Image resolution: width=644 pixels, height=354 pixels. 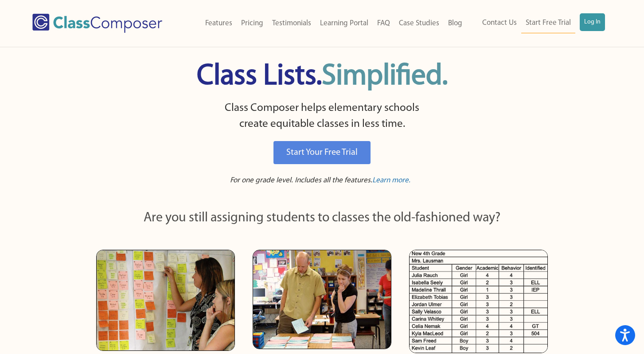 I want to click on p: Are you still assigning students to classes the old-fashioned way?, so click(x=322, y=218).